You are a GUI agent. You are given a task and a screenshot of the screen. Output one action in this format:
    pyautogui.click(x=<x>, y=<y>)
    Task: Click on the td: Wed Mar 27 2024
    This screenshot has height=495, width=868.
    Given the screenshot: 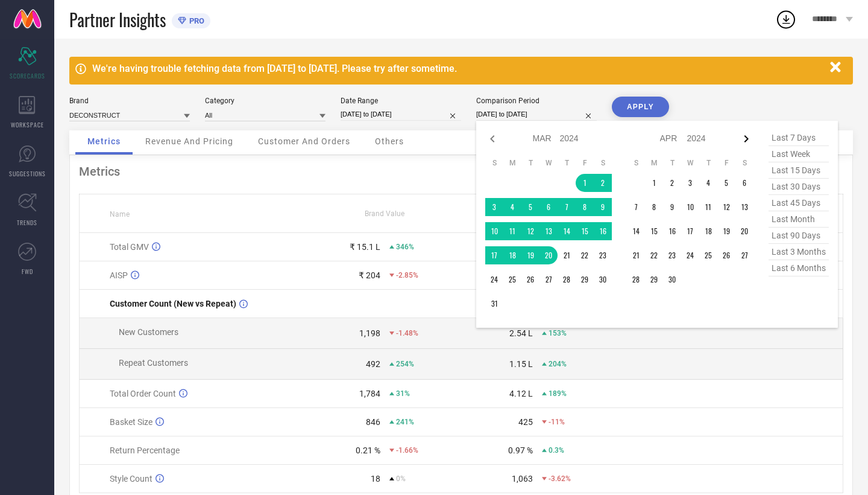 What is the action you would take?
    pyautogui.click(x=548, y=279)
    